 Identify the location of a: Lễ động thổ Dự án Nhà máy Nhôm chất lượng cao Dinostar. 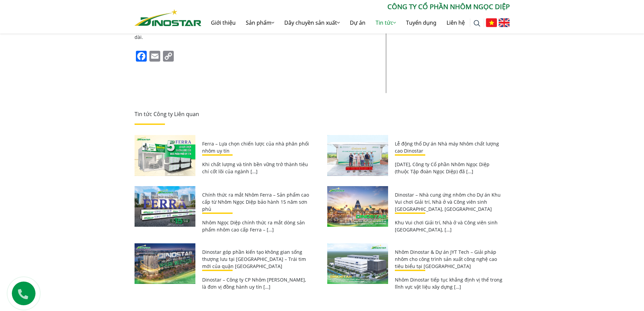
(447, 147).